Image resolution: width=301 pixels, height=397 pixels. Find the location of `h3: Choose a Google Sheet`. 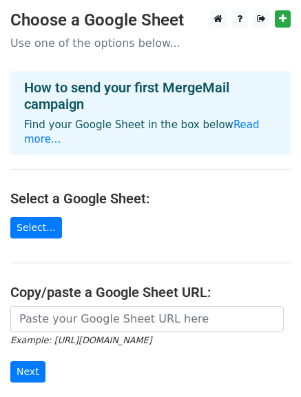

h3: Choose a Google Sheet is located at coordinates (150, 20).